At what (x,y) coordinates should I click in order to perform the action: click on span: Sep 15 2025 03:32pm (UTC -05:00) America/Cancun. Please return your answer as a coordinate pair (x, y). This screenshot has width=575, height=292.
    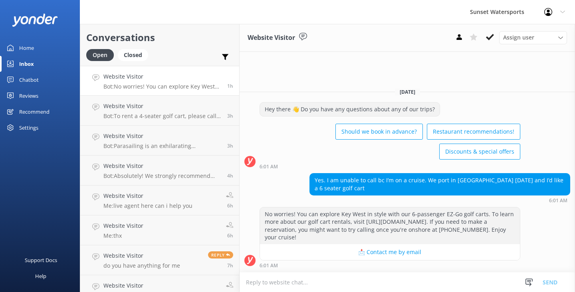
    Looking at the image, I should click on (230, 116).